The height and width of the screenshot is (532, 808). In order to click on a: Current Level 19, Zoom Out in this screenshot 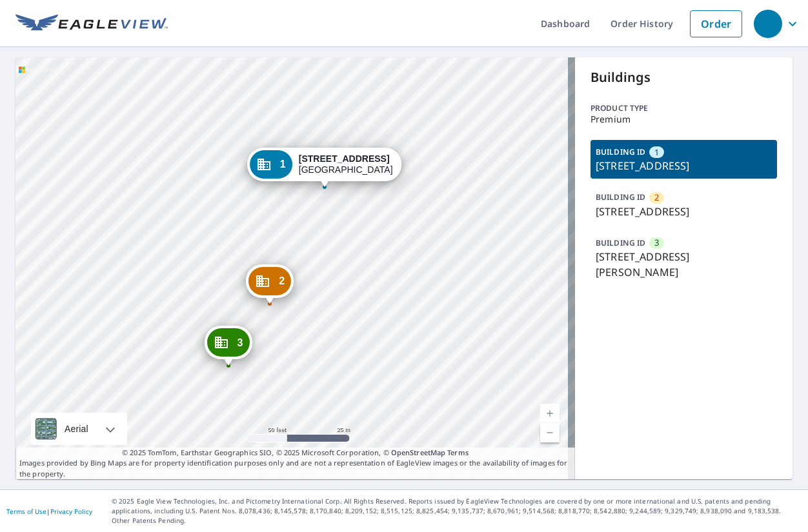, I will do `click(550, 433)`.